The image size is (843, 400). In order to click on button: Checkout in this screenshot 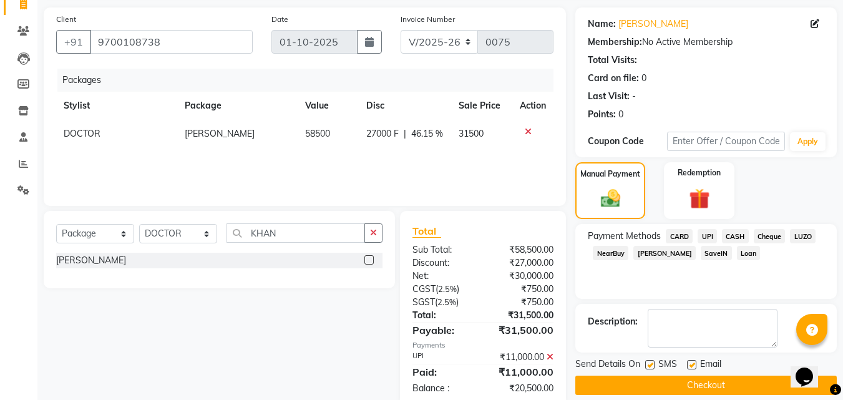, I will do `click(706, 385)`.